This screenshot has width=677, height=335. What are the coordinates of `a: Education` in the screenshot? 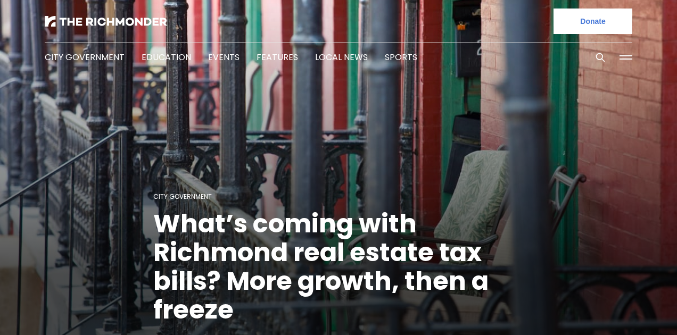 It's located at (166, 57).